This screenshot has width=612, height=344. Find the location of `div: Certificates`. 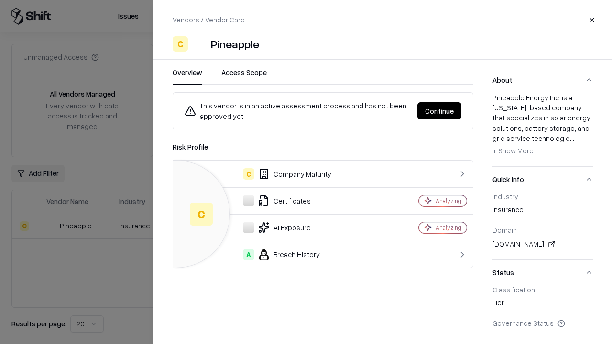

div: Certificates is located at coordinates (283, 201).